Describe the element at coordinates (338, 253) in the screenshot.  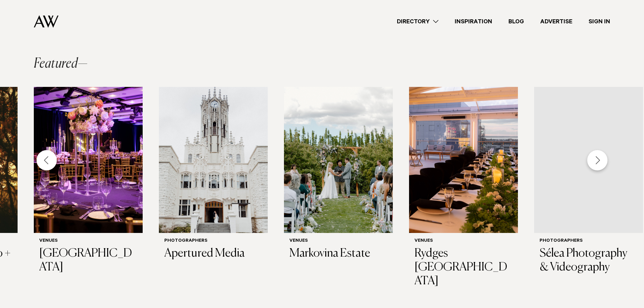
I see `h3: Markovina Estate` at that location.